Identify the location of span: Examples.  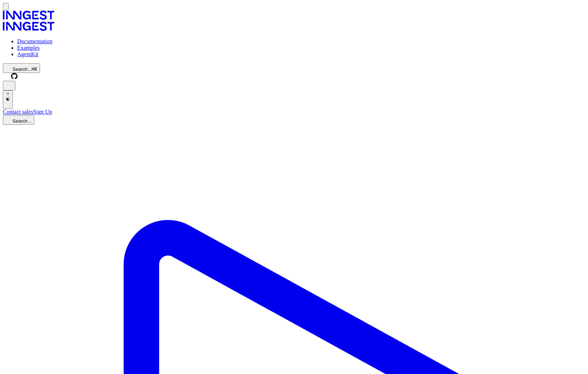
(28, 48).